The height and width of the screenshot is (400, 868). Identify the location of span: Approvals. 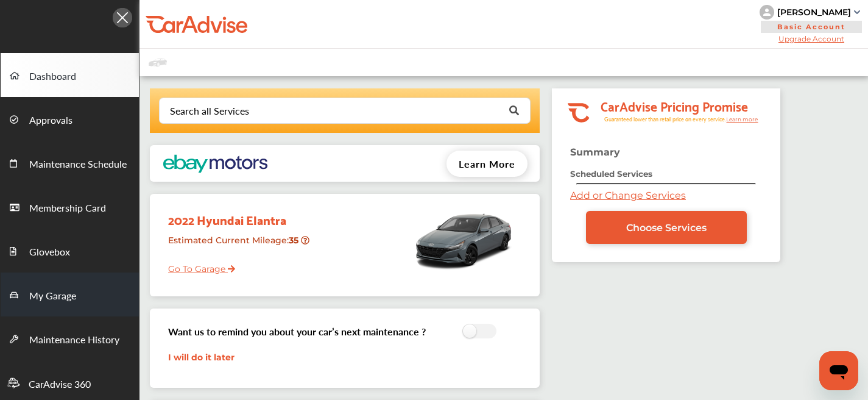
(50, 121).